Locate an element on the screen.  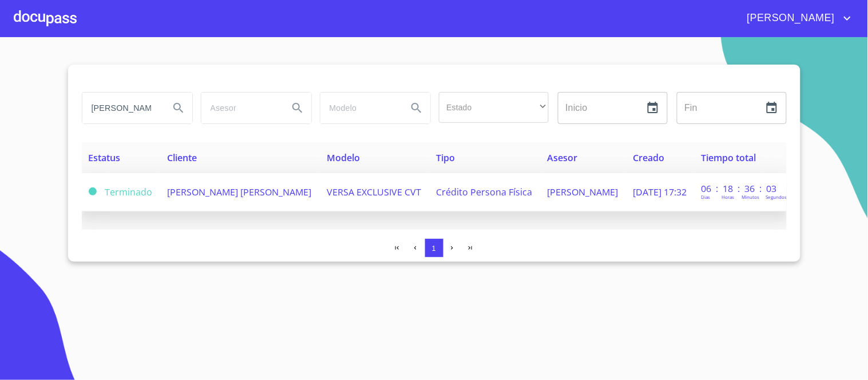
p: Dias is located at coordinates (706, 196).